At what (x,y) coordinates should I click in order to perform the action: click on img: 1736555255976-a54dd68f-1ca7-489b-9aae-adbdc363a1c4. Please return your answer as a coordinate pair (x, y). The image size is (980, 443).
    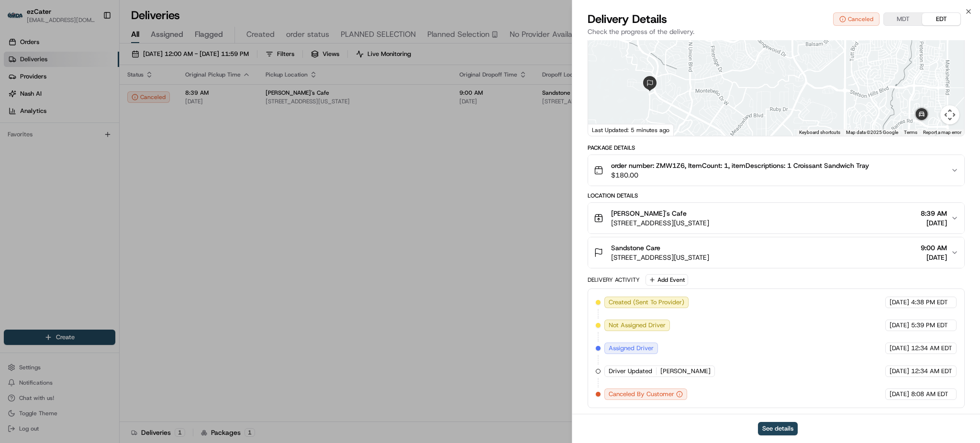
    Looking at the image, I should click on (18, 100).